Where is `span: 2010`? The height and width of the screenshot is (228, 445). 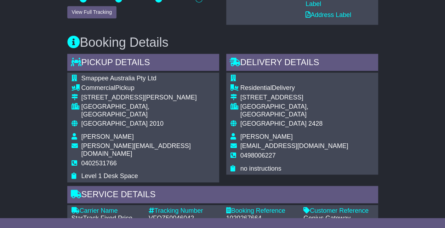
span: 2010 is located at coordinates (157, 124).